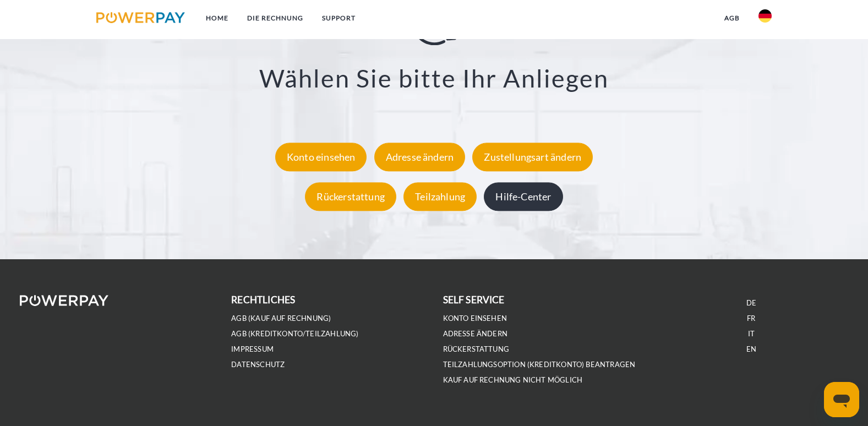  What do you see at coordinates (473, 299) in the screenshot?
I see `b: self service` at bounding box center [473, 299].